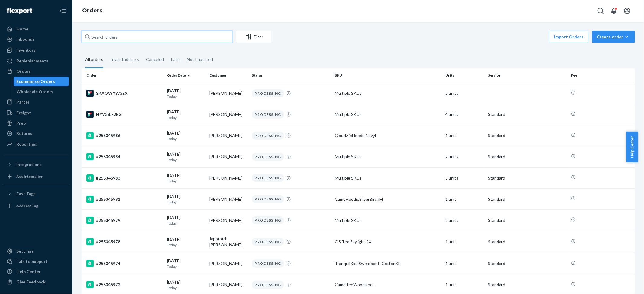  I want to click on div: Home, so click(23, 29).